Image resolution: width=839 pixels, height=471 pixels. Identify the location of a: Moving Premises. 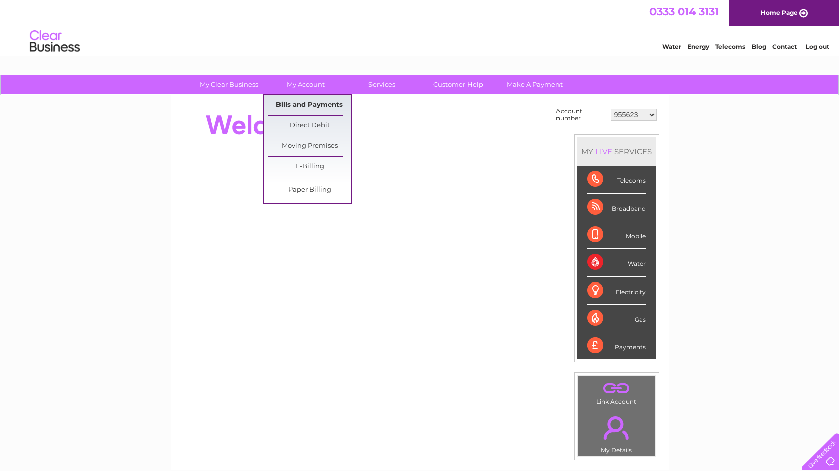
(309, 146).